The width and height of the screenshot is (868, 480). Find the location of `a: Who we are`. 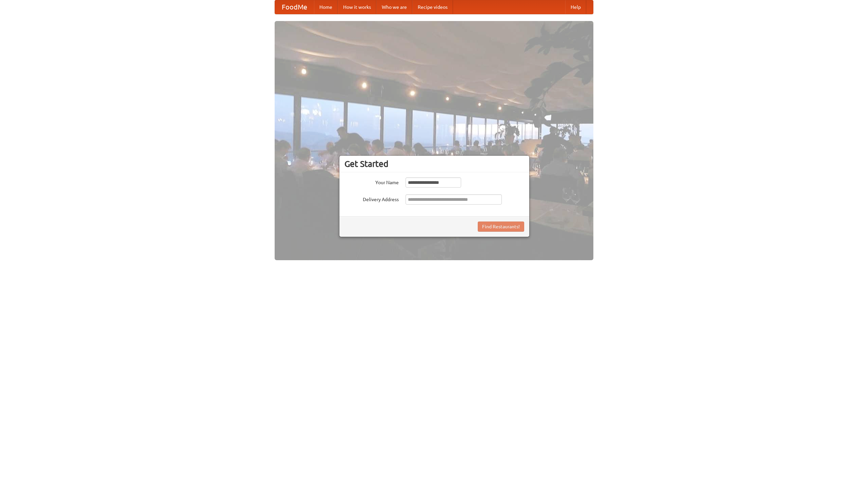

a: Who we are is located at coordinates (395, 7).